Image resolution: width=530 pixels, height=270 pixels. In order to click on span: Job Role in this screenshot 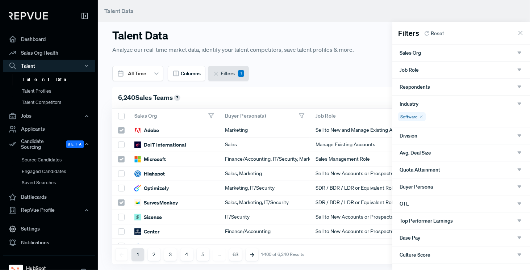, I will do `click(409, 70)`.